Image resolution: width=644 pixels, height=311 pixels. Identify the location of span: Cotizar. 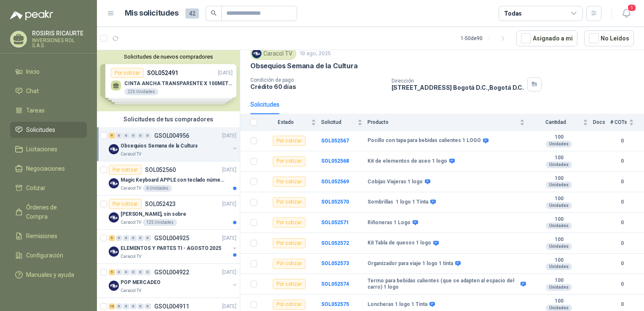
(36, 188).